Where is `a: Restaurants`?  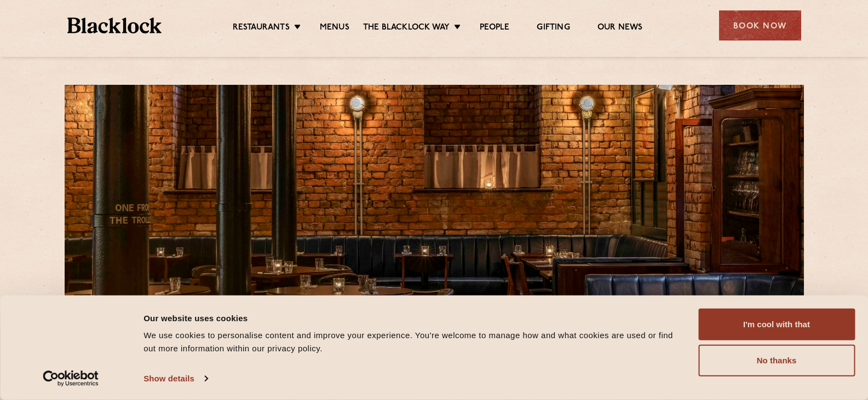 a: Restaurants is located at coordinates (261, 28).